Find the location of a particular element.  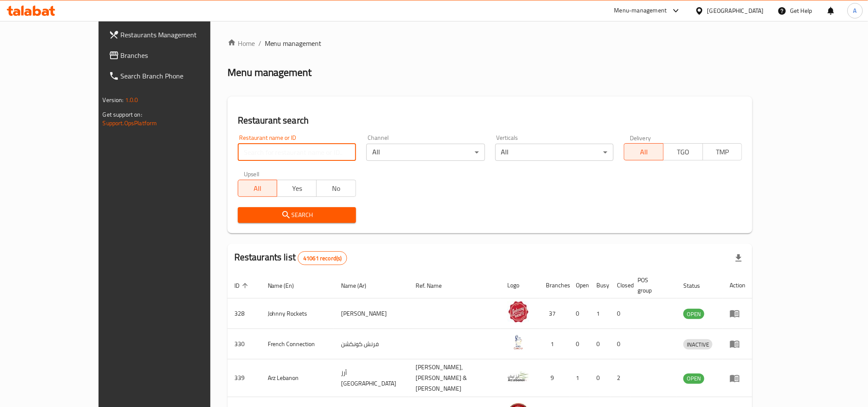

button: TGO is located at coordinates (683, 152).